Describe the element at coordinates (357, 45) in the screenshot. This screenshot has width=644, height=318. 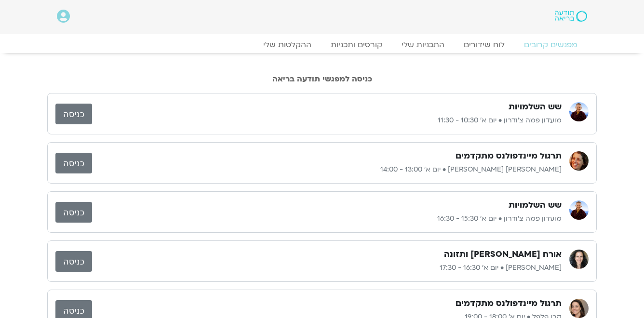
I see `a: קורסים ותכניות` at that location.